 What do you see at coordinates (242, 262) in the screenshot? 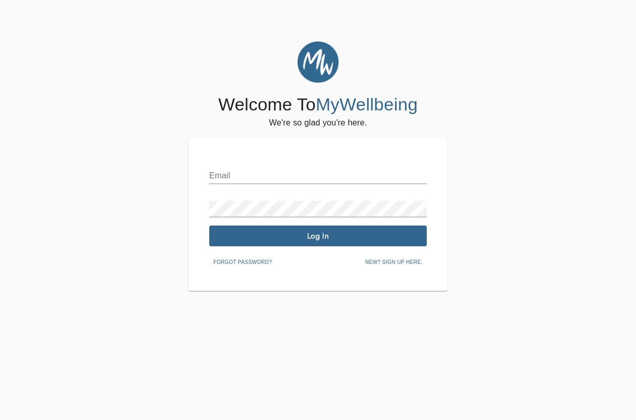
I see `button: Forgot password?` at bounding box center [242, 262].